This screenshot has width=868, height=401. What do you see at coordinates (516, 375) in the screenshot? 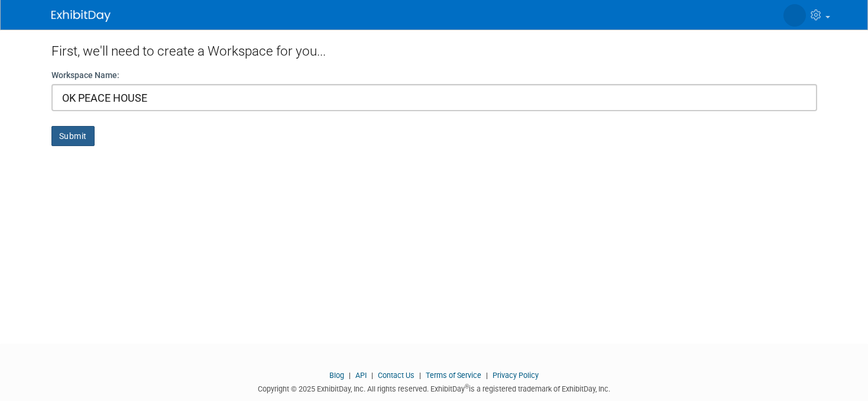
I see `a: Privacy Policy` at bounding box center [516, 375].